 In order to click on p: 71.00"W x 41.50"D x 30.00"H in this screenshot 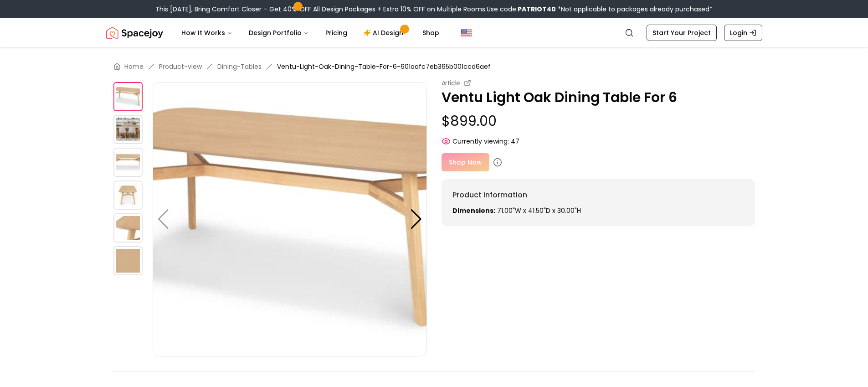, I will do `click(598, 211)`.